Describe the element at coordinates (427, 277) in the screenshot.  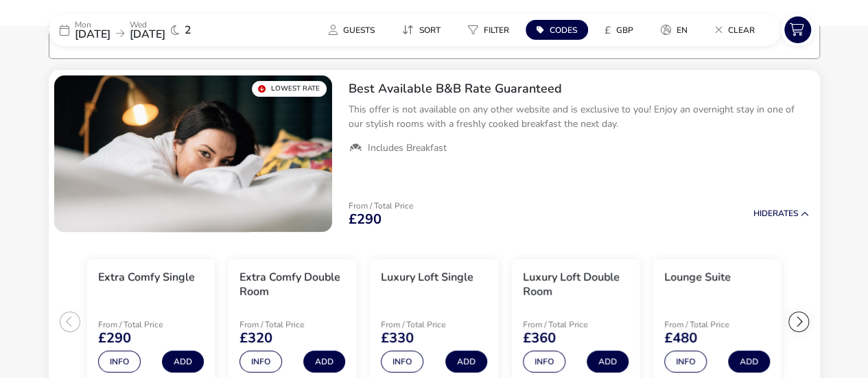
I see `h3: Luxury Loft Single` at that location.